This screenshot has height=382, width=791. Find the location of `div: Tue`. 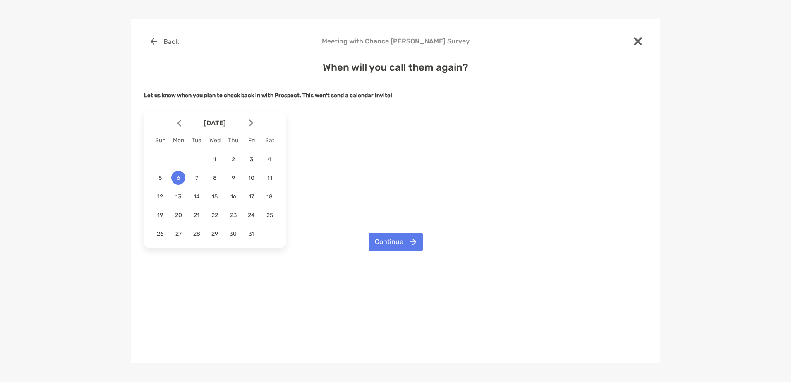

div: Tue is located at coordinates (197, 140).